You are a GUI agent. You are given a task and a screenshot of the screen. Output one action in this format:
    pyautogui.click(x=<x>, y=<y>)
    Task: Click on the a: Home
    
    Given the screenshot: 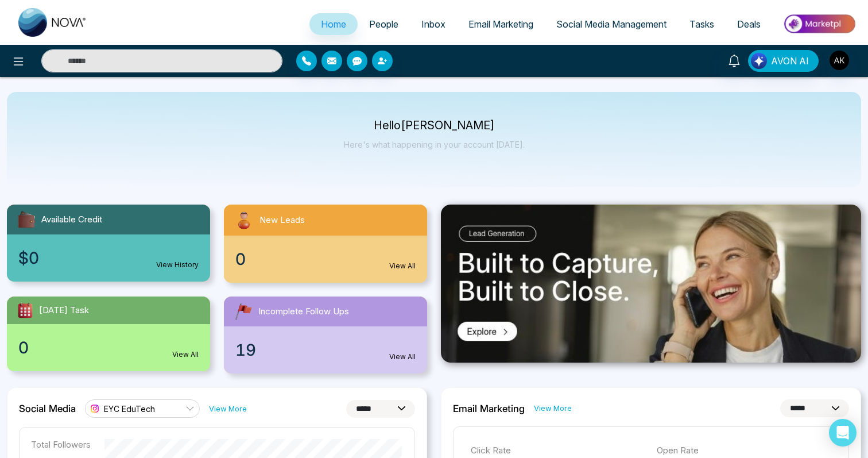 What is the action you would take?
    pyautogui.click(x=333, y=24)
    